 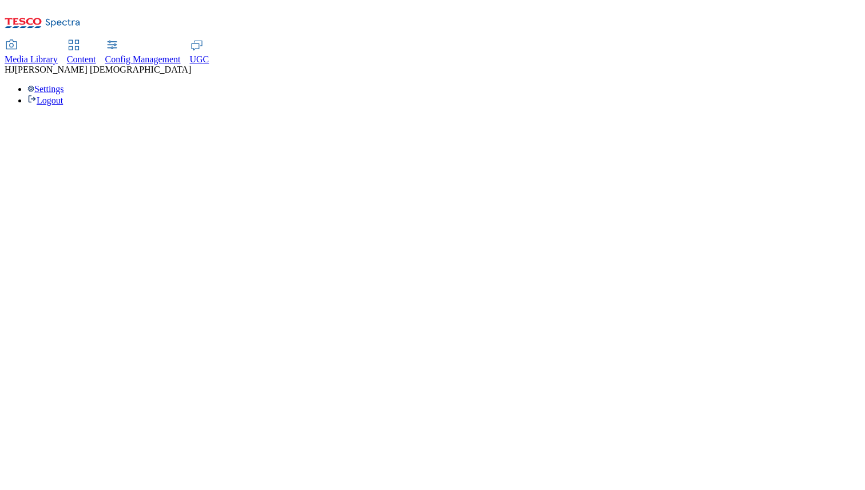 What do you see at coordinates (143, 59) in the screenshot?
I see `span: Config Management` at bounding box center [143, 59].